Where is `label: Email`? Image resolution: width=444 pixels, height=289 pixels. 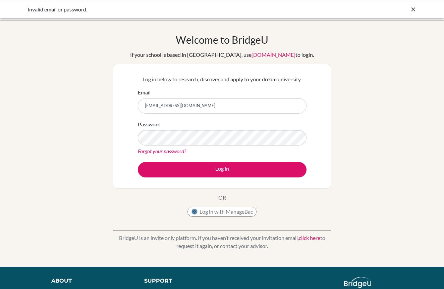 label: Email is located at coordinates (144, 92).